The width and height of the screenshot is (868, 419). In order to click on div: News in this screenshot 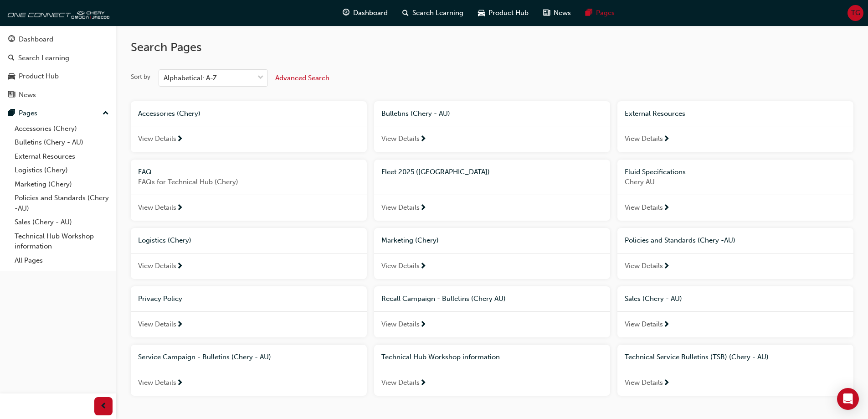, I will do `click(27, 95)`.